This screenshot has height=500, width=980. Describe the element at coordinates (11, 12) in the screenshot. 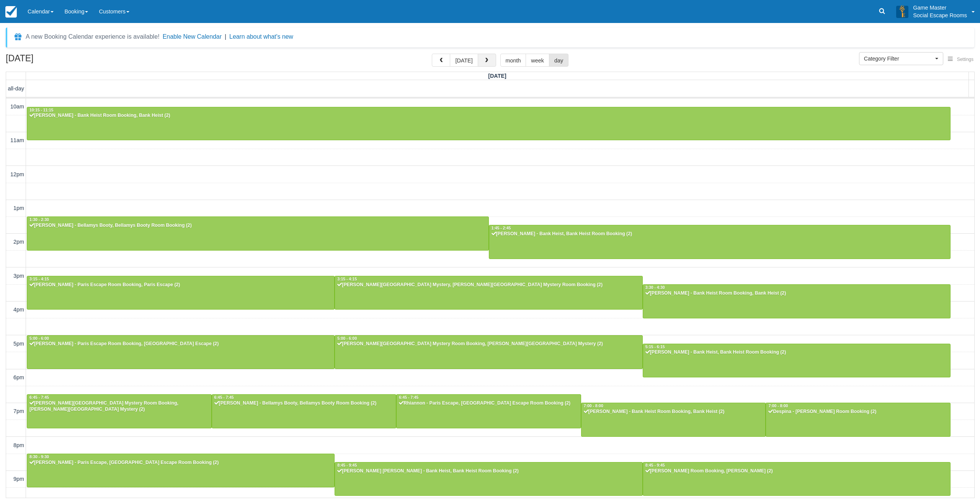

I see `img: checkfront-main-nav-mini-logo.png` at that location.